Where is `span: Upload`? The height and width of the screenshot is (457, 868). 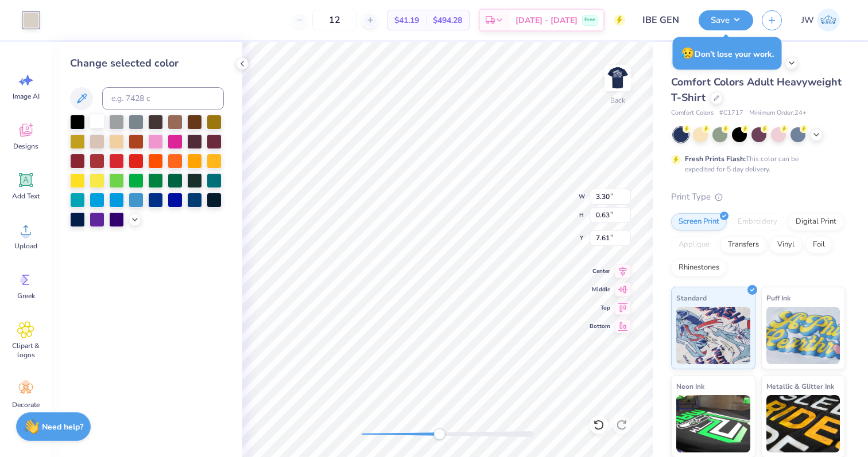 span: Upload is located at coordinates (26, 246).